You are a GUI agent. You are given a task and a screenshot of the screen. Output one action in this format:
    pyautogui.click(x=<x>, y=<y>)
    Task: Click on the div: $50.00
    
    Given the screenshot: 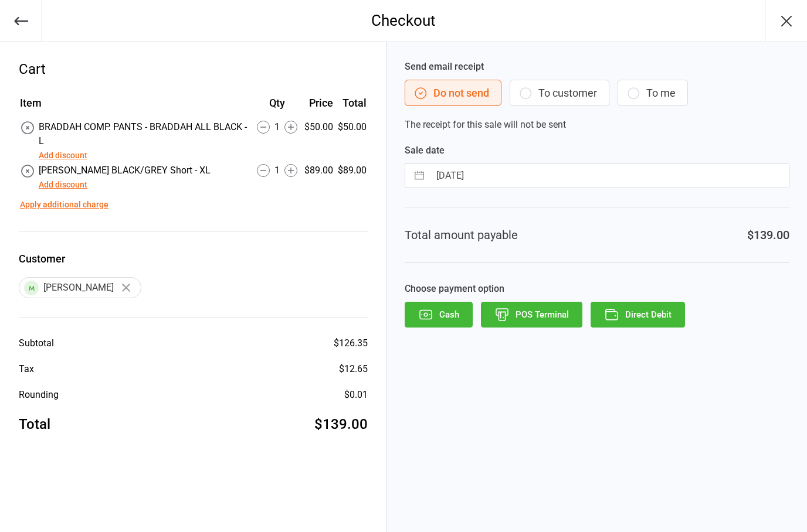 What is the action you would take?
    pyautogui.click(x=319, y=127)
    